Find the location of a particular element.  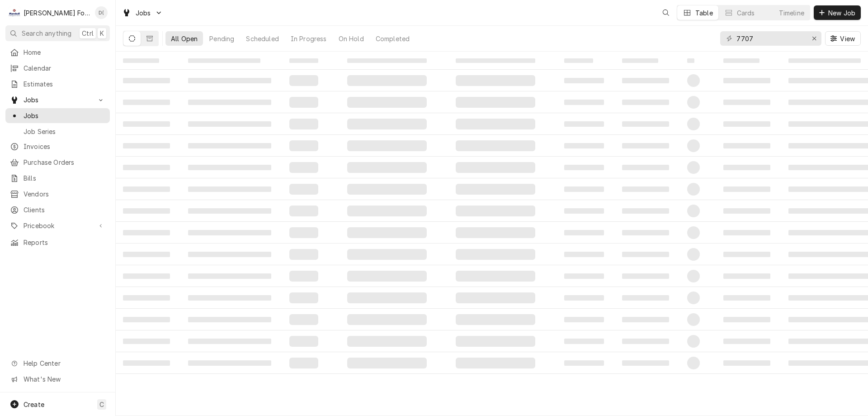

div: Timeline is located at coordinates (792, 13).